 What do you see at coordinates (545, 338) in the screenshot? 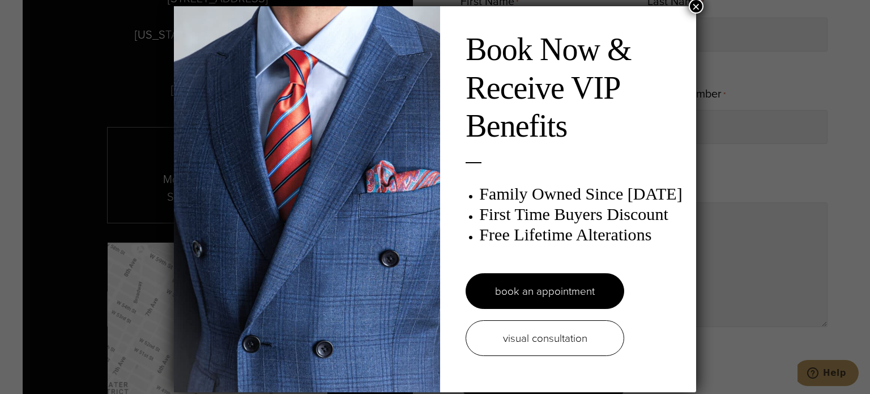
I see `a: visual consultation` at bounding box center [545, 338].